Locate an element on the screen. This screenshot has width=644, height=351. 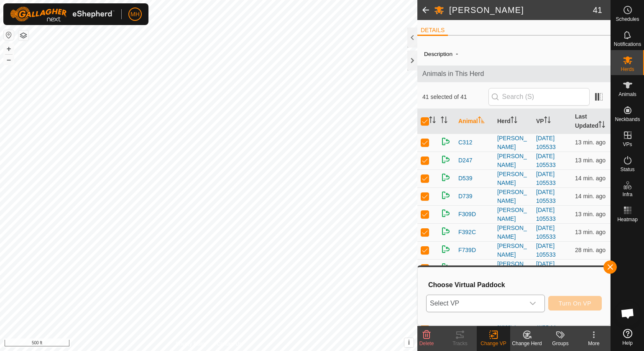
button: Reset Map is located at coordinates (9, 35).